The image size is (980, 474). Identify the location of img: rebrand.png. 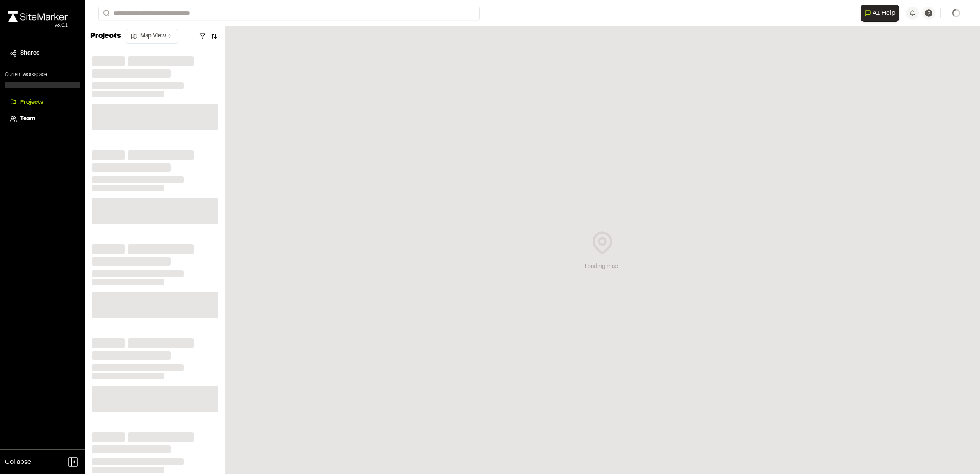
(38, 16).